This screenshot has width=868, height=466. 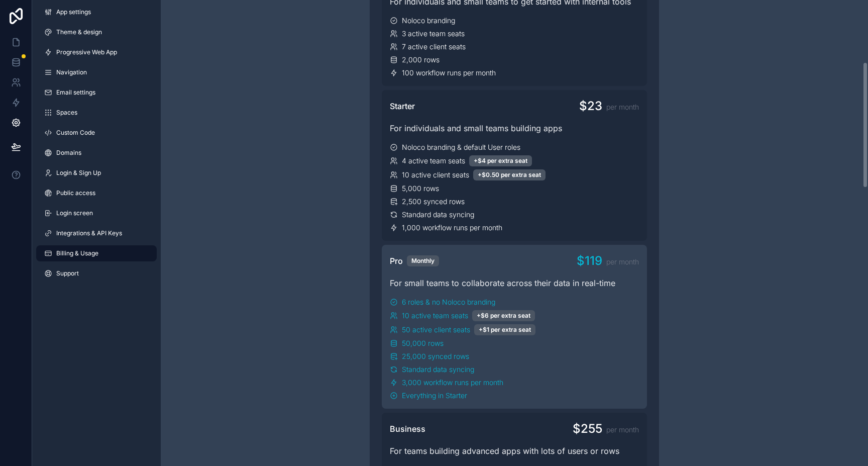 What do you see at coordinates (96, 233) in the screenshot?
I see `a: Integrations & API Keys` at bounding box center [96, 233].